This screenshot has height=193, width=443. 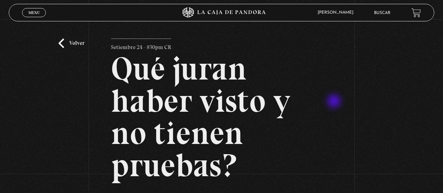 What do you see at coordinates (141, 45) in the screenshot?
I see `p: Setiembre 24 - 830pm CR` at bounding box center [141, 45].